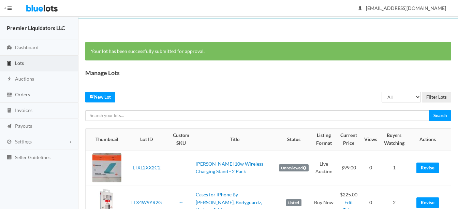 The image size is (458, 209). I want to click on ion-icon: speedometer, so click(9, 48).